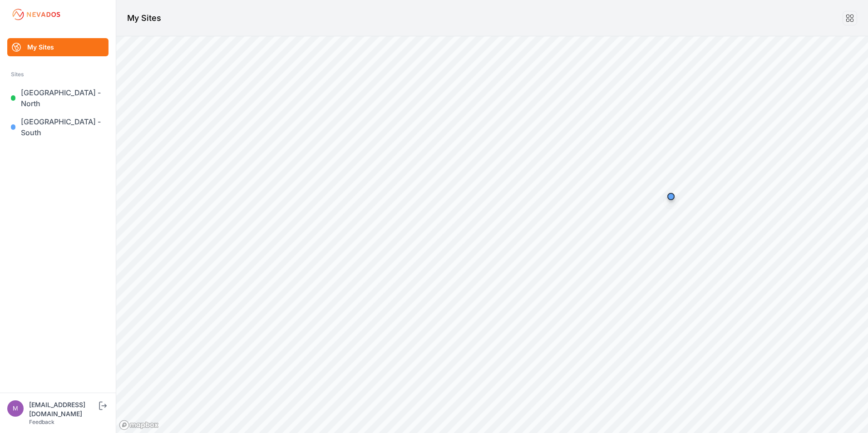  What do you see at coordinates (492, 235) in the screenshot?
I see `canvas: Map` at bounding box center [492, 235].